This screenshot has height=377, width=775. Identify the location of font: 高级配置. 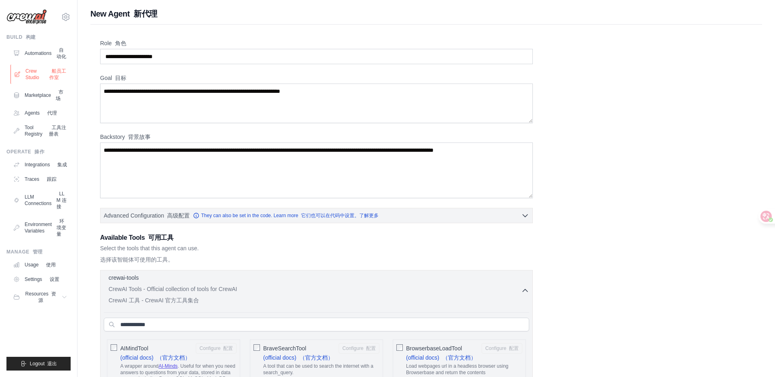
(178, 216).